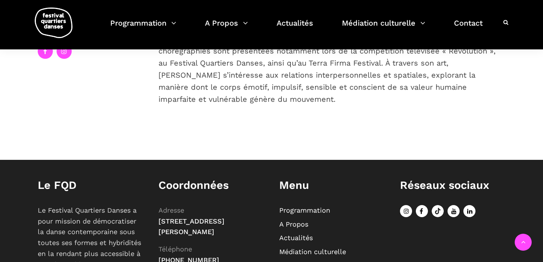  What do you see at coordinates (330, 63) in the screenshot?
I see `span: Après avoir obtenu son baccalauréat en beaux-arts – Danse et performance – avec mention de la [GE...` at bounding box center [330, 63].